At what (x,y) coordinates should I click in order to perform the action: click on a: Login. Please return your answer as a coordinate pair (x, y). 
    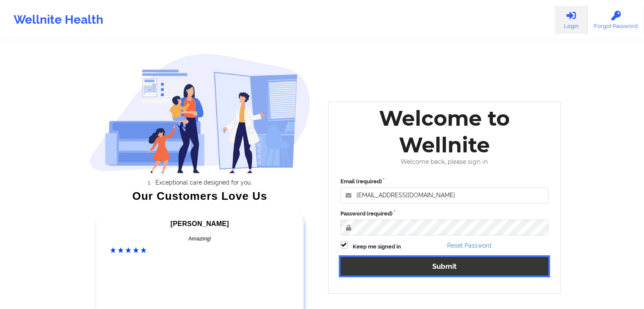
    Looking at the image, I should click on (571, 20).